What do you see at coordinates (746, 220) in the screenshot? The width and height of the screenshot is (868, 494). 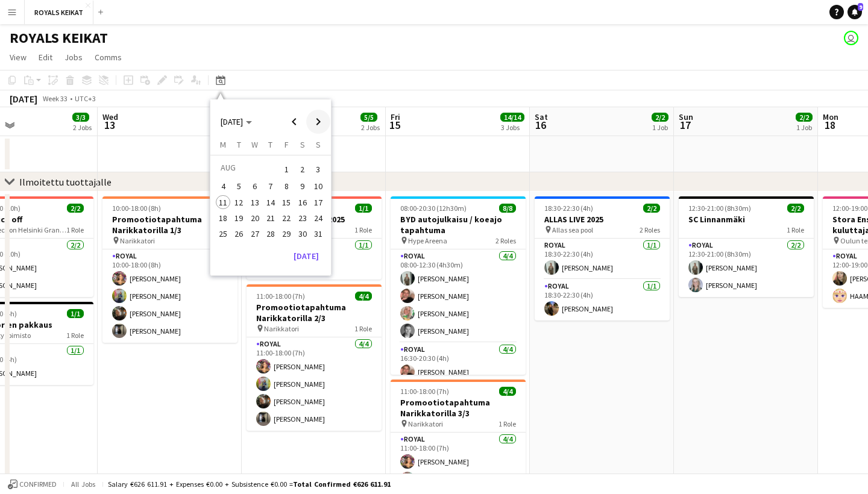 I see `h3: SC Linnanmäki` at bounding box center [746, 220].